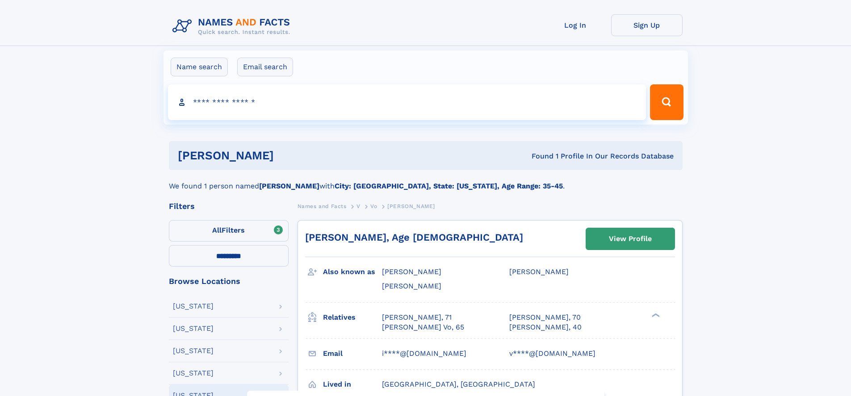  Describe the element at coordinates (322, 206) in the screenshot. I see `a: Names and Facts` at that location.